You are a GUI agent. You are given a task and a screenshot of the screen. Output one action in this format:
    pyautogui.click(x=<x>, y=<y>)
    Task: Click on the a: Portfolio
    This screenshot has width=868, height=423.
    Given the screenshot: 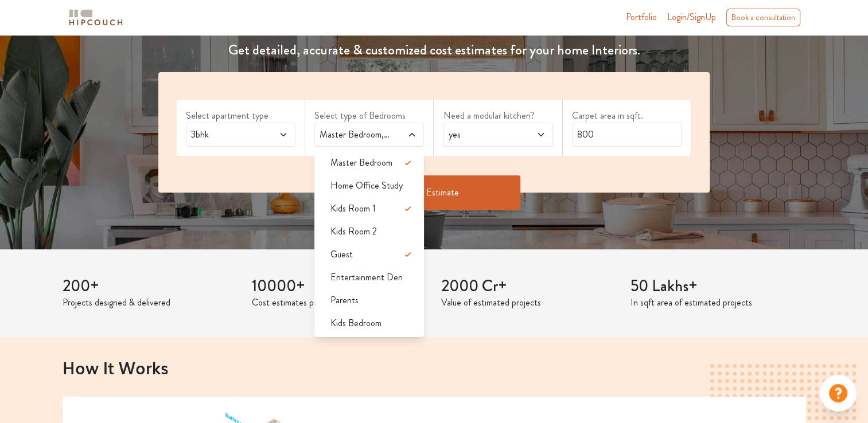 What is the action you would take?
    pyautogui.click(x=641, y=17)
    